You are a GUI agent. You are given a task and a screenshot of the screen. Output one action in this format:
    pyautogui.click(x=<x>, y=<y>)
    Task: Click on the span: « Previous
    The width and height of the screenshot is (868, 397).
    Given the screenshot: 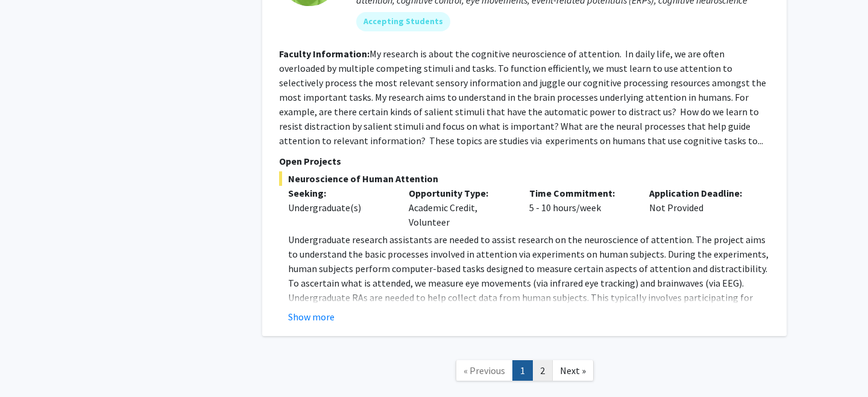 What is the action you would take?
    pyautogui.click(x=484, y=370)
    